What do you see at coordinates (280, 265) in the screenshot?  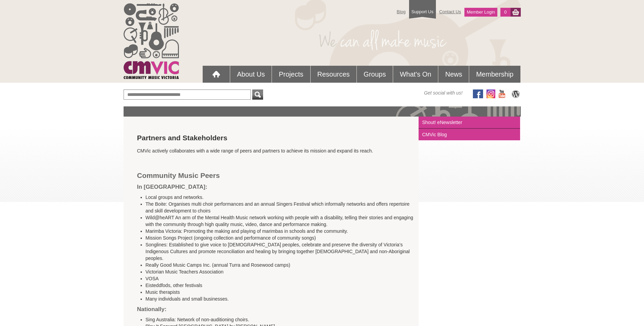 I see `li: Really Good Music Camps Inc. (annual Turra and Rosewood camps)` at bounding box center [280, 265].